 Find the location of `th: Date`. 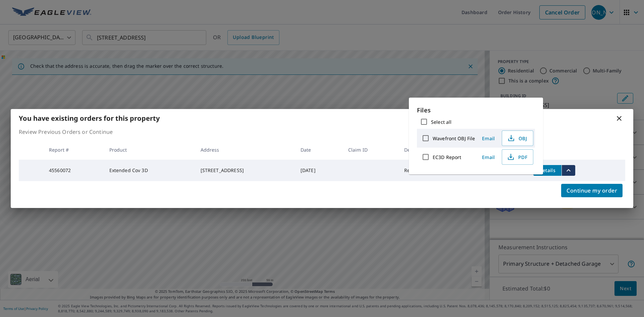

th: Date is located at coordinates (319, 150).